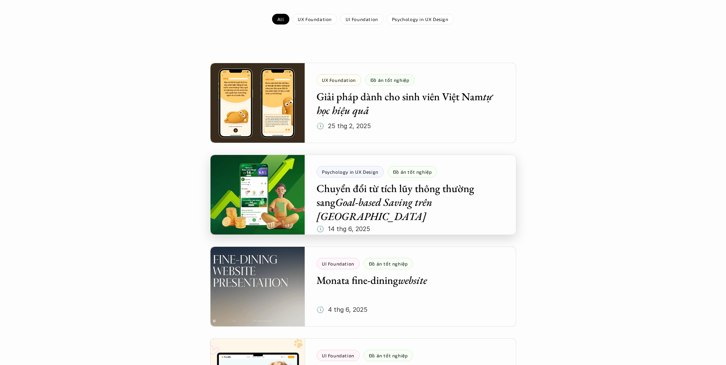 This screenshot has width=726, height=365. I want to click on a: Psychology in UX Design, so click(420, 19).